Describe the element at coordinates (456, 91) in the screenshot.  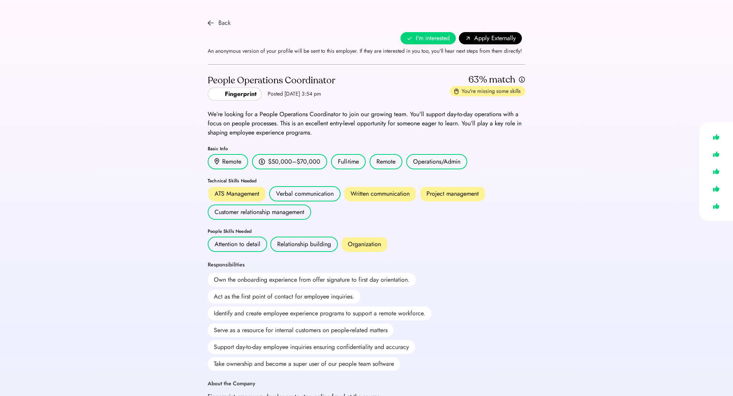
I see `img: missing-skills.svg` at that location.